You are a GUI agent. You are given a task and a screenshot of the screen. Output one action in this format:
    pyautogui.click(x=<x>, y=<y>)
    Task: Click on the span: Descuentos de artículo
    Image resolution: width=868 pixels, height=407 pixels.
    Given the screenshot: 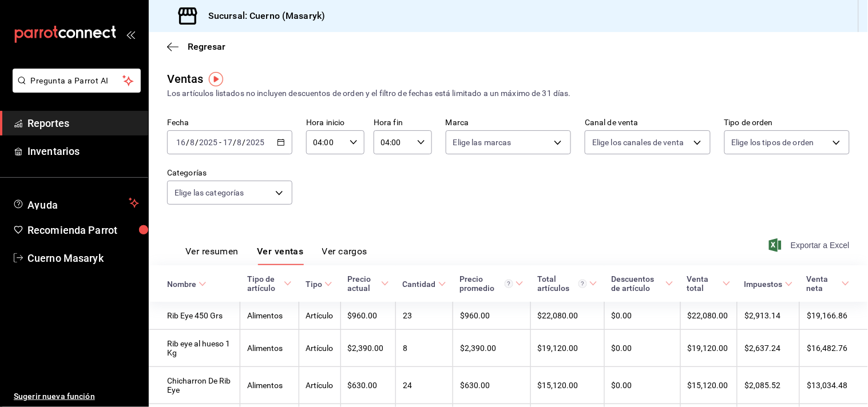 What is the action you would take?
    pyautogui.click(x=642, y=284)
    